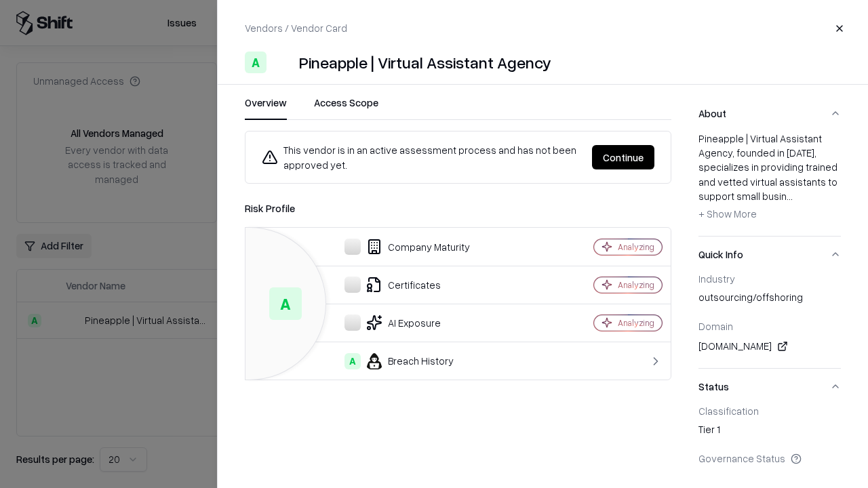 This screenshot has width=868, height=488. I want to click on div: About, so click(770, 184).